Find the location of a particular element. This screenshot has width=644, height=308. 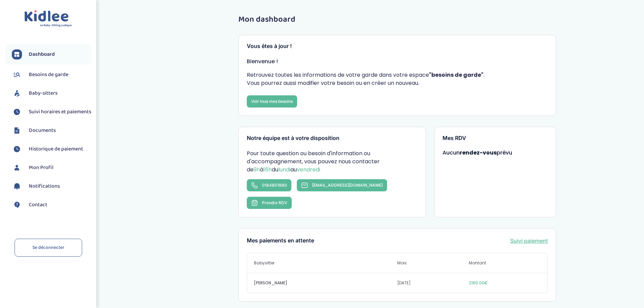

span: vendredi is located at coordinates (308, 169).